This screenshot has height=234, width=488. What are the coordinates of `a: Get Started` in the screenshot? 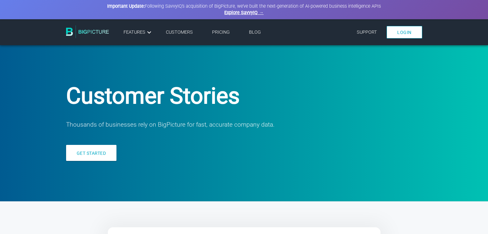 It's located at (91, 153).